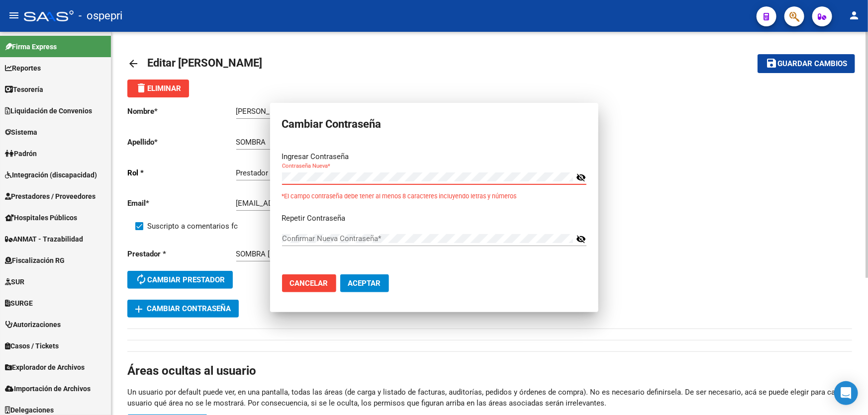 The height and width of the screenshot is (415, 868). What do you see at coordinates (182, 173) in the screenshot?
I see `p: Rol *` at bounding box center [182, 173].